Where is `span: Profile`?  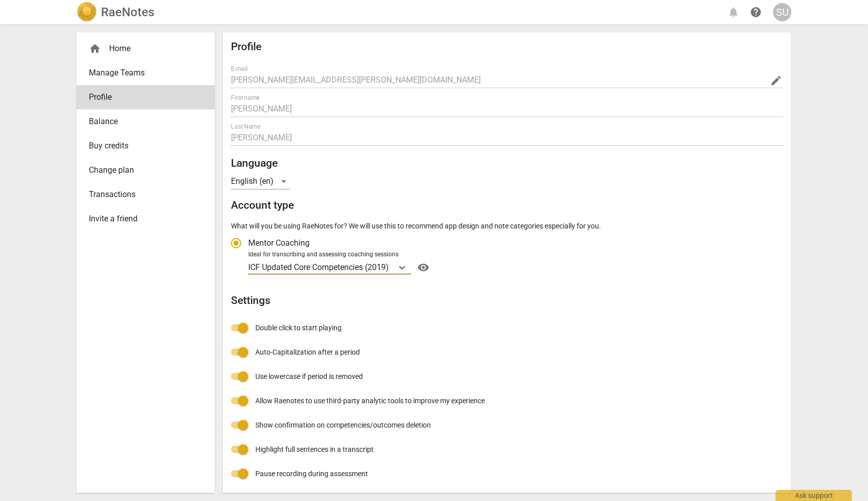 span: Profile is located at coordinates (141, 98).